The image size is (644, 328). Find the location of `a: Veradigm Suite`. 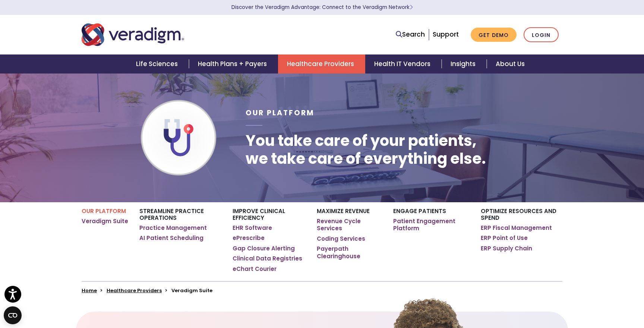

a: Veradigm Suite is located at coordinates (105, 221).